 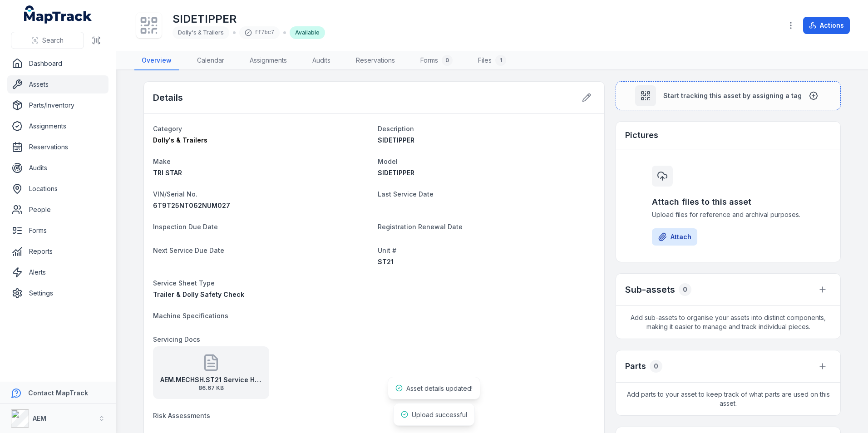 What do you see at coordinates (259, 33) in the screenshot?
I see `div: ff7bc7` at bounding box center [259, 33].